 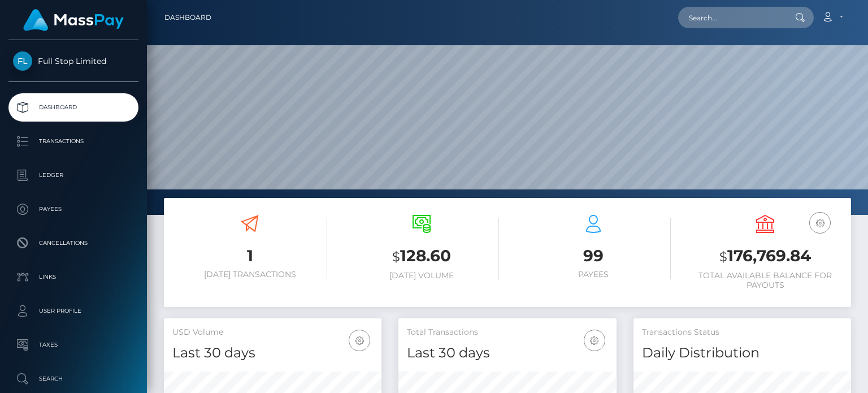 I want to click on h3: 176,769.84, so click(x=765, y=257).